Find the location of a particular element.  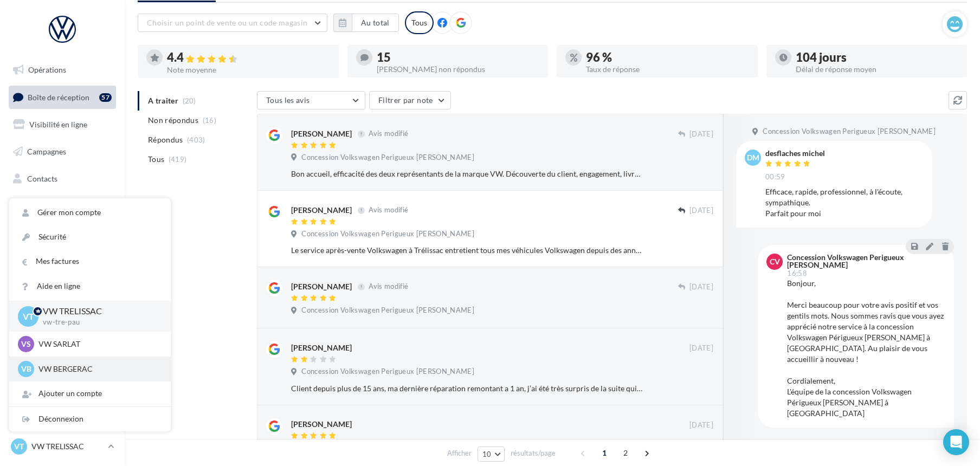

span: (419) is located at coordinates (178, 159).